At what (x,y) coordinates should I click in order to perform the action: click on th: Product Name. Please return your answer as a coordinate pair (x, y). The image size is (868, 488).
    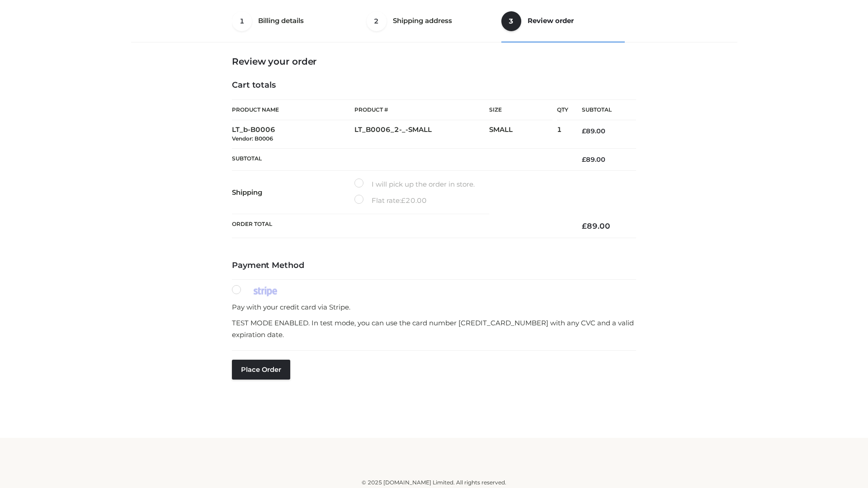
    Looking at the image, I should click on (293, 110).